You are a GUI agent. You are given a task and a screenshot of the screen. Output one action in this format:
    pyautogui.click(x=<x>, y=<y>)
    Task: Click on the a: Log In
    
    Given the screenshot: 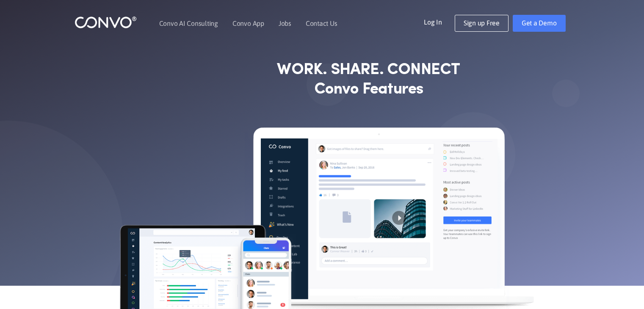 What is the action you would take?
    pyautogui.click(x=439, y=22)
    